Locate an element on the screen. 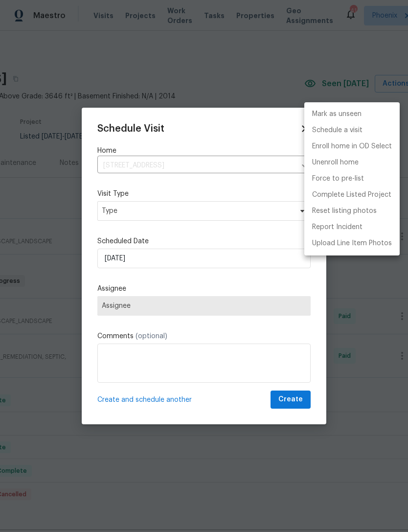 The image size is (408, 532). p: Enroll home in OD Select is located at coordinates (352, 146).